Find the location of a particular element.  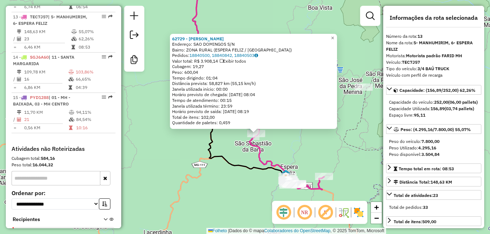

strong: (03,74 pallets) is located at coordinates (459, 109).